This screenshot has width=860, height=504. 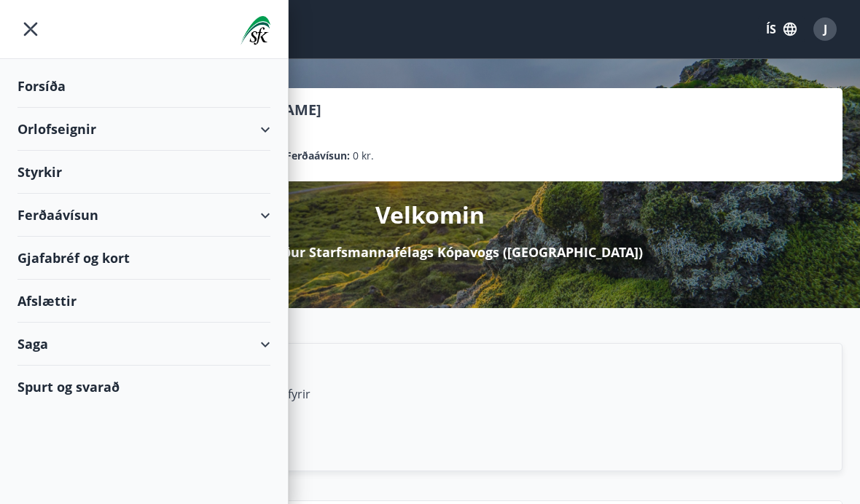 What do you see at coordinates (318, 156) in the screenshot?
I see `p: Ferðaávísun :` at bounding box center [318, 156].